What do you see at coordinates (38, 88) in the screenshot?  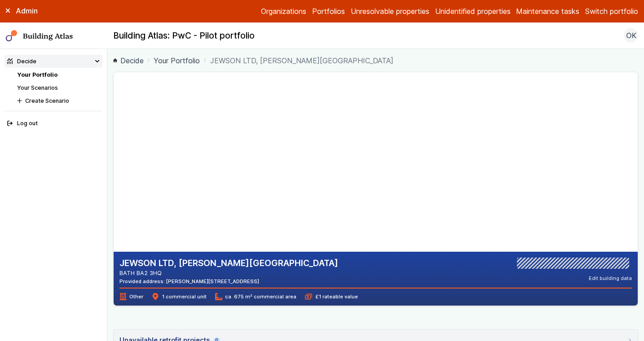 I see `a: Your Scenarios` at bounding box center [38, 88].